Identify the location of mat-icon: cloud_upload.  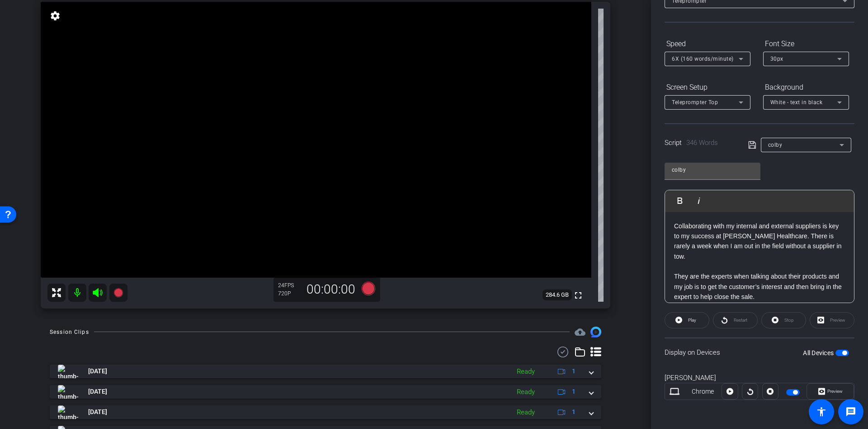
(581, 331).